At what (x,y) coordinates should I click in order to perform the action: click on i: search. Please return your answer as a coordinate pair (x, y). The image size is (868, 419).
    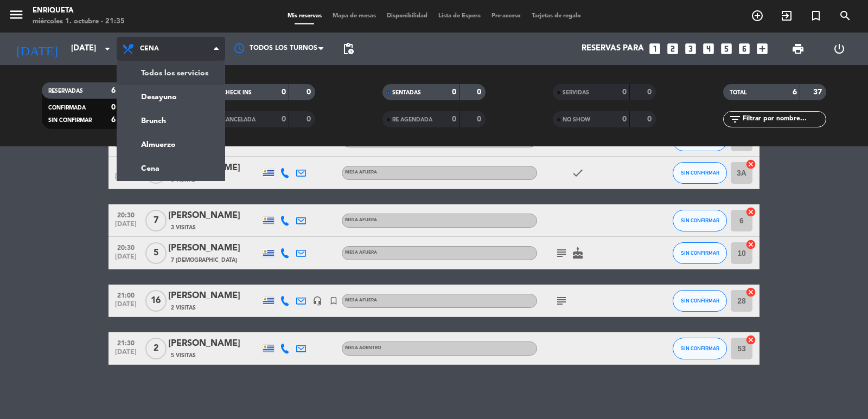
    Looking at the image, I should click on (846, 16).